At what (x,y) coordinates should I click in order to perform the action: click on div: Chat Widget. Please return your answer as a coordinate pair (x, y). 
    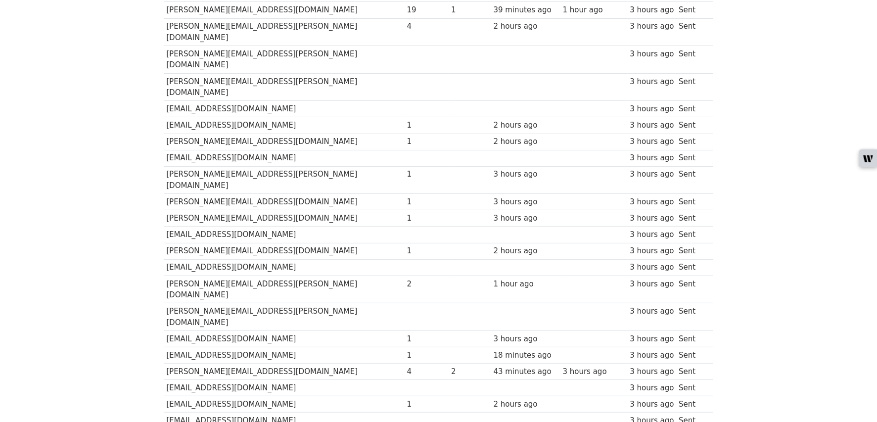
    Looking at the image, I should click on (853, 398).